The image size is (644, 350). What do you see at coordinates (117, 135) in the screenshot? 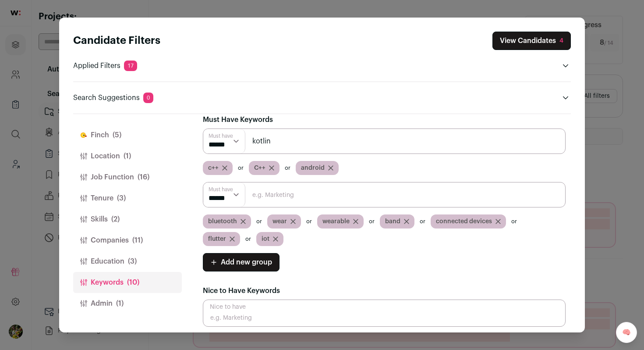
I see `span: (5)` at bounding box center [117, 135].